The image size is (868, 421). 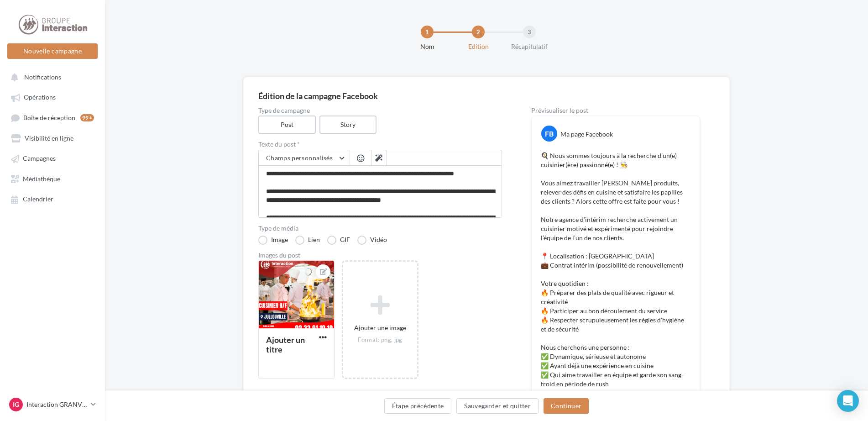 What do you see at coordinates (287, 125) in the screenshot?
I see `label: Post` at bounding box center [287, 125].